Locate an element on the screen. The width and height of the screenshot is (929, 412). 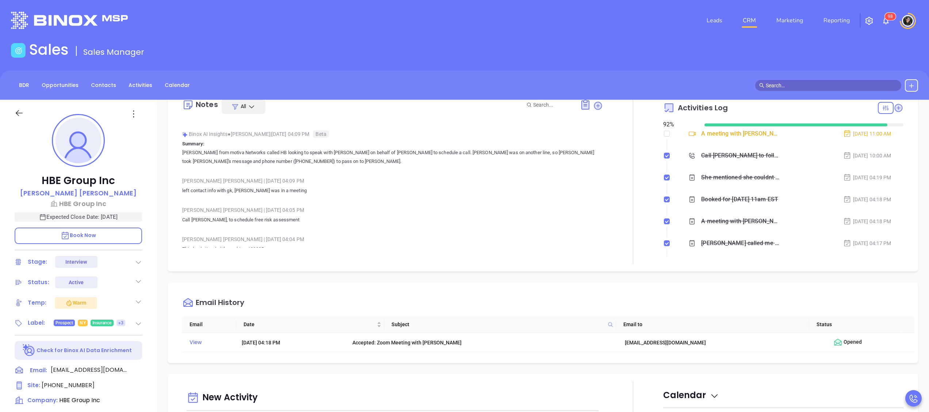
span: Company: is located at coordinates (42, 400).